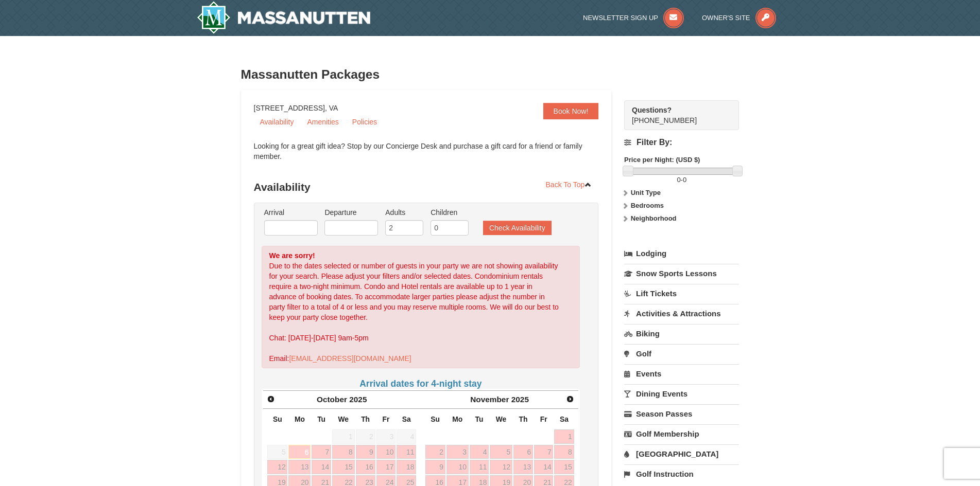 This screenshot has width=980, height=486. Describe the element at coordinates (633, 17) in the screenshot. I see `a: Newsletter Sign Up` at that location.